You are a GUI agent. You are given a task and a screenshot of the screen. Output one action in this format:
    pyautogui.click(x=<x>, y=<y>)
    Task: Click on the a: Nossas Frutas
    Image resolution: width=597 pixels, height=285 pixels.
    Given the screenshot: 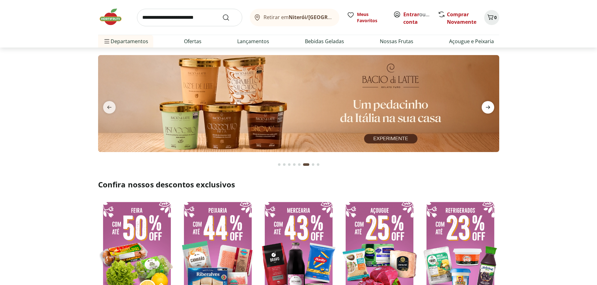 What is the action you would take?
    pyautogui.click(x=396, y=41)
    